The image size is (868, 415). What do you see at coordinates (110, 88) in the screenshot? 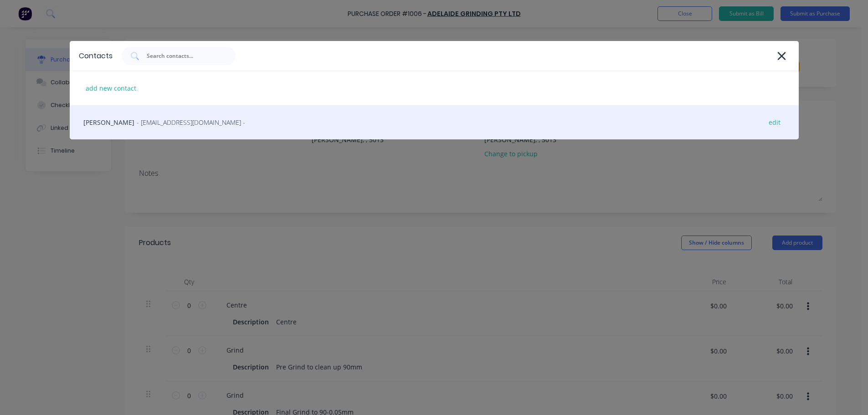
I see `div: add new contact` at bounding box center [110, 88].